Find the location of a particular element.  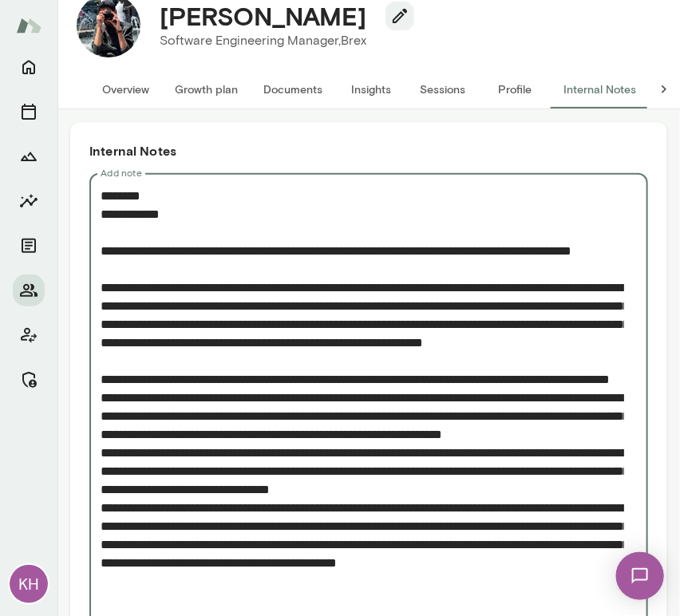

button: Client app is located at coordinates (29, 336).